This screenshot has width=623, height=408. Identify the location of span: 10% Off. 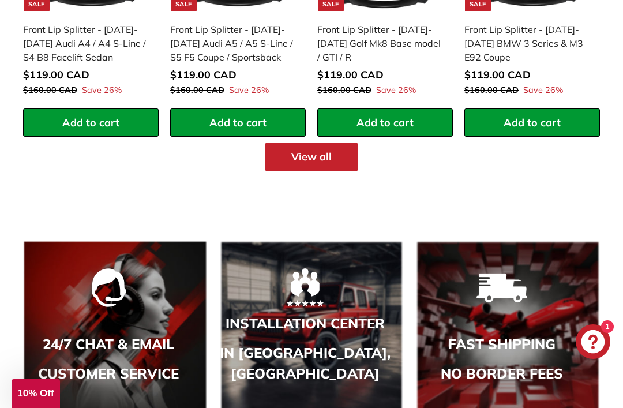
(35, 393).